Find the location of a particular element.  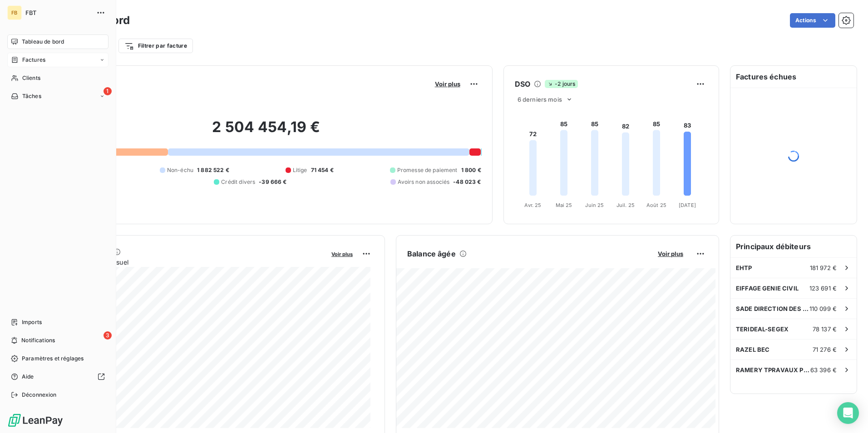

tspan: Août 25 is located at coordinates (657, 206).